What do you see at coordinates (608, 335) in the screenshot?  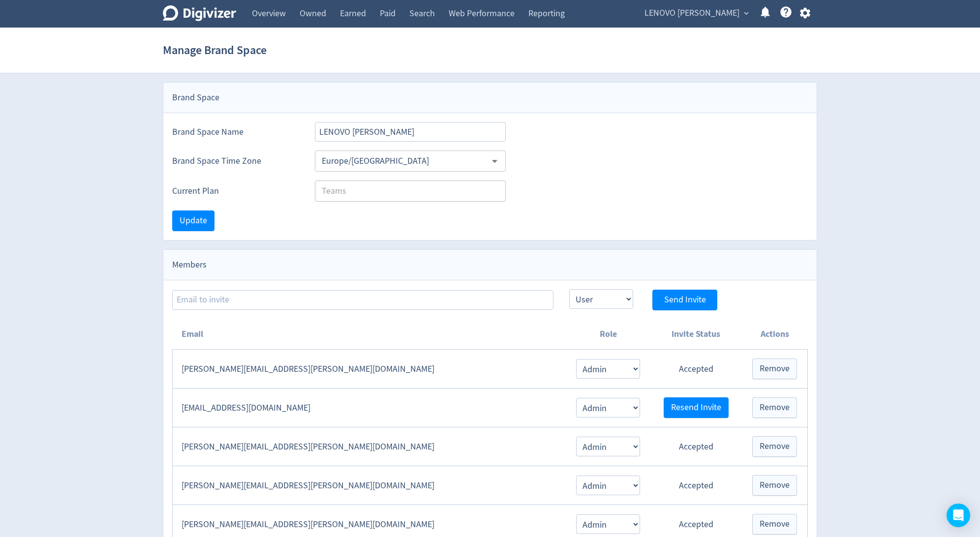 I see `th: Role` at bounding box center [608, 335].